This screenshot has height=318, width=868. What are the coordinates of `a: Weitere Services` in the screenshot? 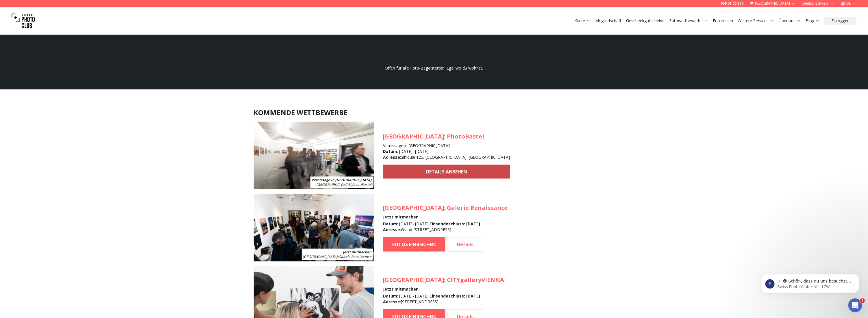 It's located at (756, 20).